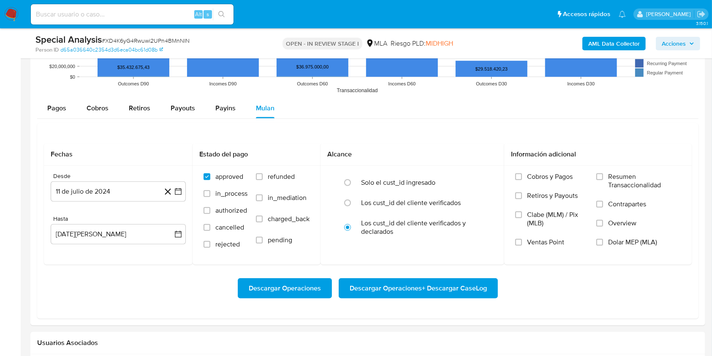 The height and width of the screenshot is (356, 712). I want to click on span: MIDHIGH, so click(439, 43).